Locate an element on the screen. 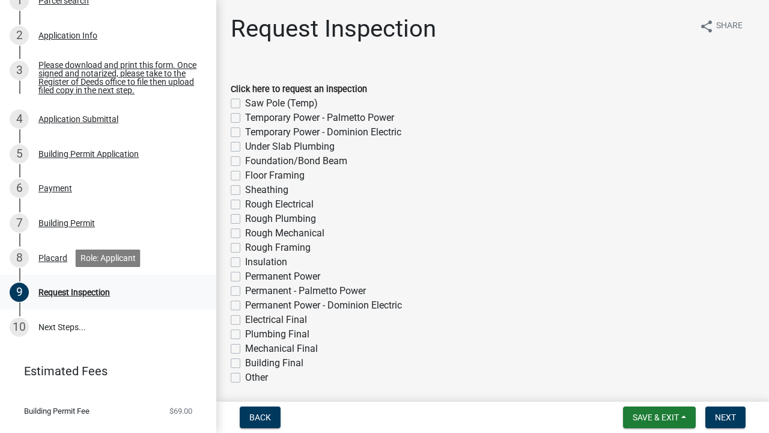 This screenshot has width=769, height=433. label: Foundation/Bond Beam is located at coordinates (296, 161).